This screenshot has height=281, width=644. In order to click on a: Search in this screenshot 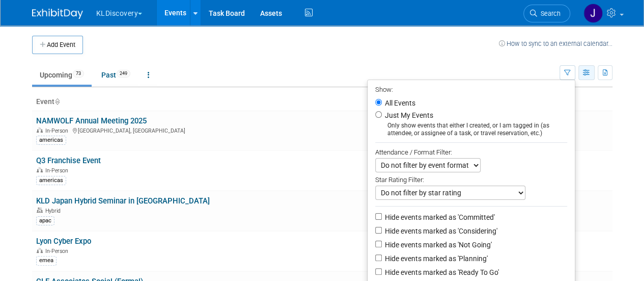, I will do `click(547, 13)`.